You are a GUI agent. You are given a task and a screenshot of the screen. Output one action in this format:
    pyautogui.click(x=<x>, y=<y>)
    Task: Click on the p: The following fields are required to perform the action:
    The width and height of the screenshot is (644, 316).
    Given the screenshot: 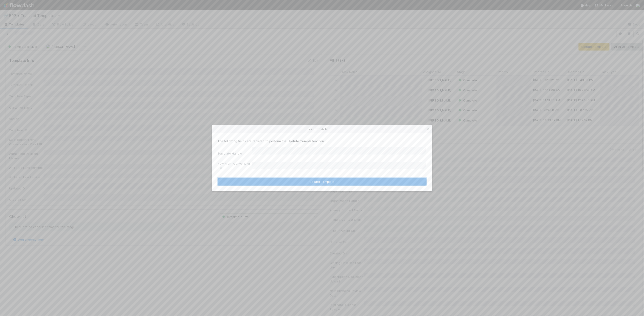 What is the action you would take?
    pyautogui.click(x=322, y=141)
    